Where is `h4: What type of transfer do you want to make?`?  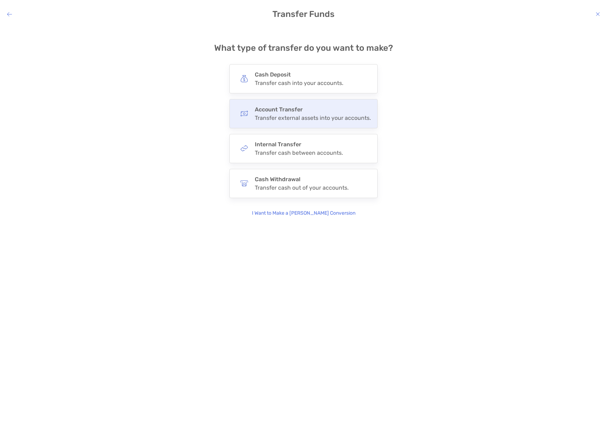 h4: What type of transfer do you want to make? is located at coordinates (303, 48).